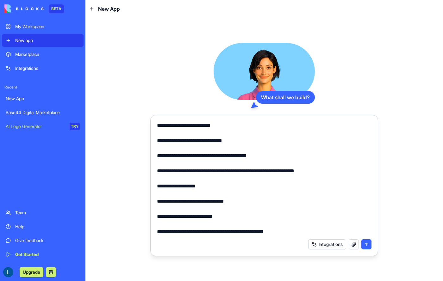 This screenshot has height=281, width=443. What do you see at coordinates (43, 27) in the screenshot?
I see `a: My Workspace` at bounding box center [43, 27].